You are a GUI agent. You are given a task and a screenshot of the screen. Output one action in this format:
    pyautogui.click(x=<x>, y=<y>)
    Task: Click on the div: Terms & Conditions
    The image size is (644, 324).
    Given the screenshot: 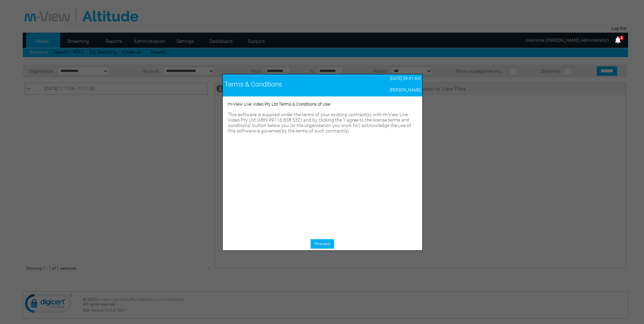 What is the action you would take?
    pyautogui.click(x=286, y=84)
    